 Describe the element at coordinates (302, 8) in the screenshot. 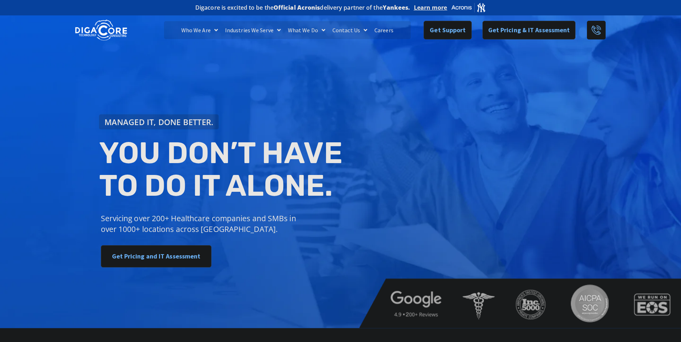

I see `h2: Digacore is excited to be the delivery partner of the` at that location.